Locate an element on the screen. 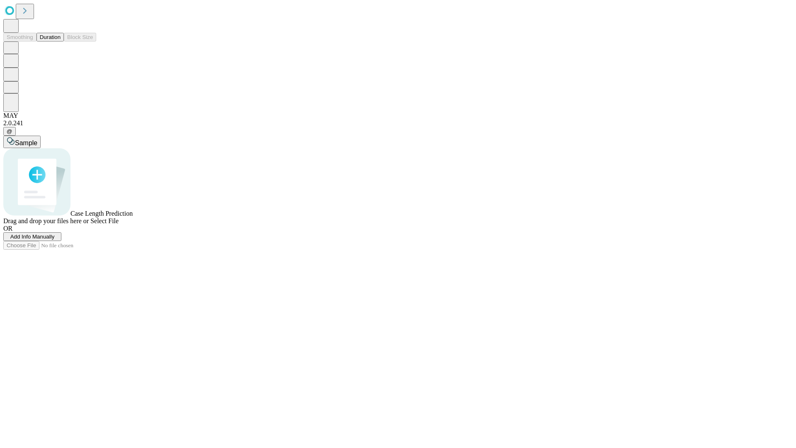 This screenshot has height=448, width=796. span: Sample is located at coordinates (26, 143).